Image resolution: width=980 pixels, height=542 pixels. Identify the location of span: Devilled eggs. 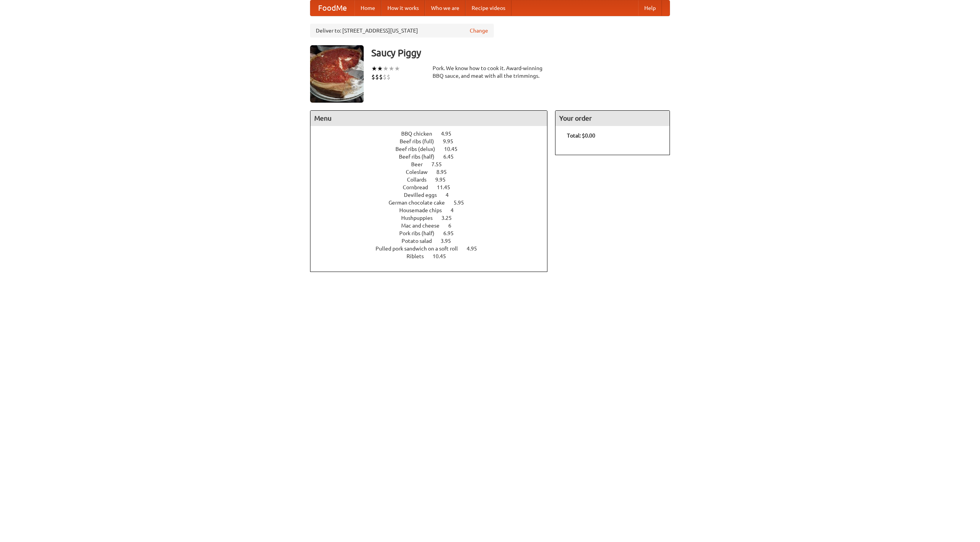
(425, 195).